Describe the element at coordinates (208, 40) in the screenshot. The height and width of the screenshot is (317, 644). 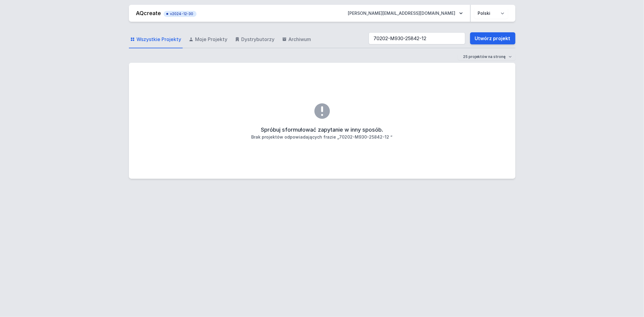
I see `a: Moje Projekty` at that location.